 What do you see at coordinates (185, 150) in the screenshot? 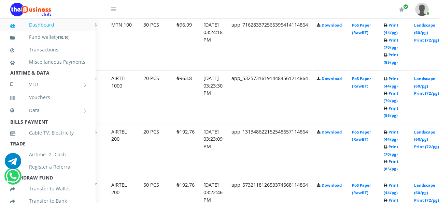
I see `td: ₦192.76` at bounding box center [185, 150].